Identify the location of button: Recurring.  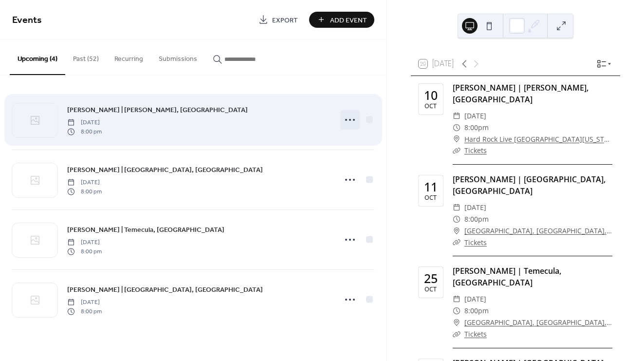
(128, 56).